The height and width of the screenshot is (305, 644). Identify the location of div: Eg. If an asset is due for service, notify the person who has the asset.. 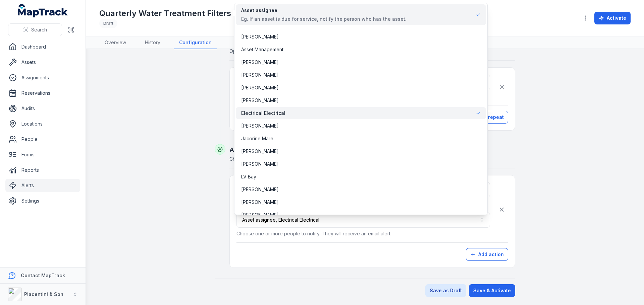
(324, 19).